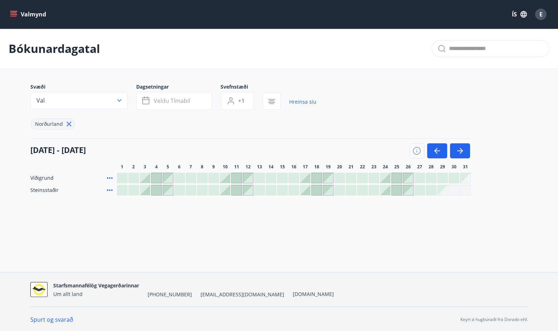 This screenshot has height=331, width=558. I want to click on span: 14, so click(271, 167).